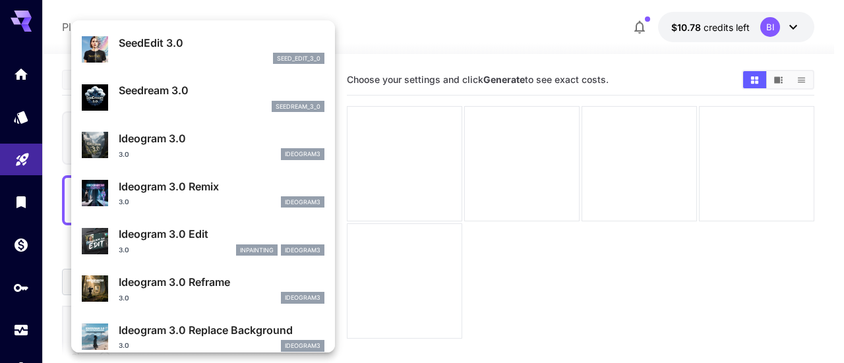 The width and height of the screenshot is (844, 363). What do you see at coordinates (203, 145) in the screenshot?
I see `div: Ideogram 3.03.0ideogram3` at bounding box center [203, 145].